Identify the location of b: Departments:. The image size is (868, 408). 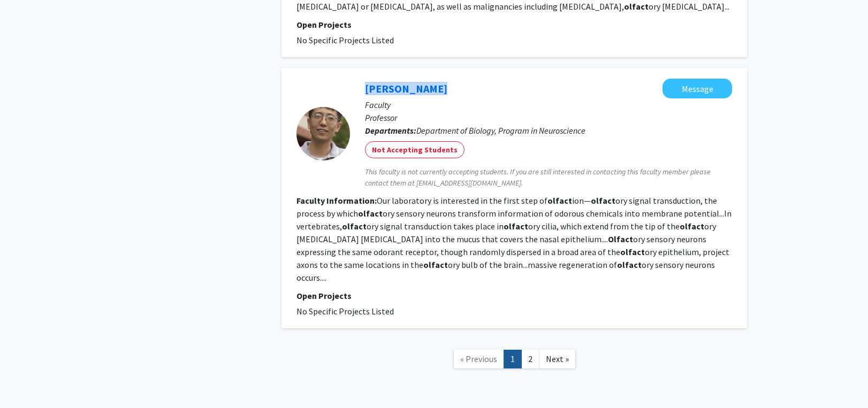
(390, 130).